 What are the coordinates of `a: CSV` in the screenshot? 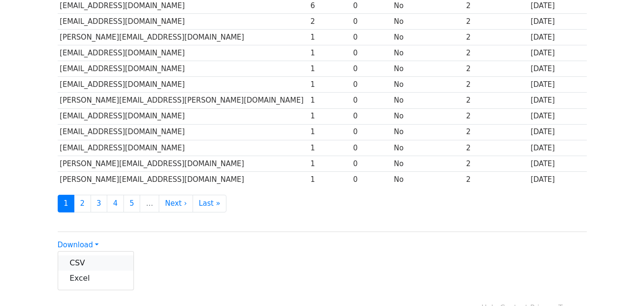 It's located at (96, 263).